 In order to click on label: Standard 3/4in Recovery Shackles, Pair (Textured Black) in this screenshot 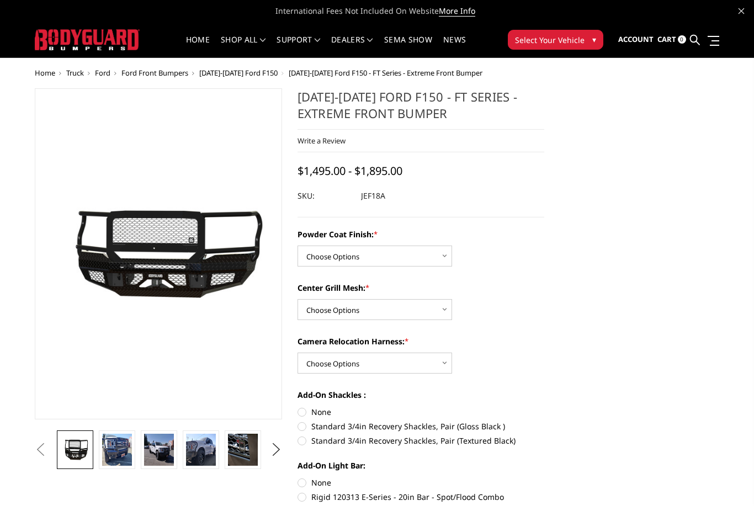, I will do `click(421, 440)`.